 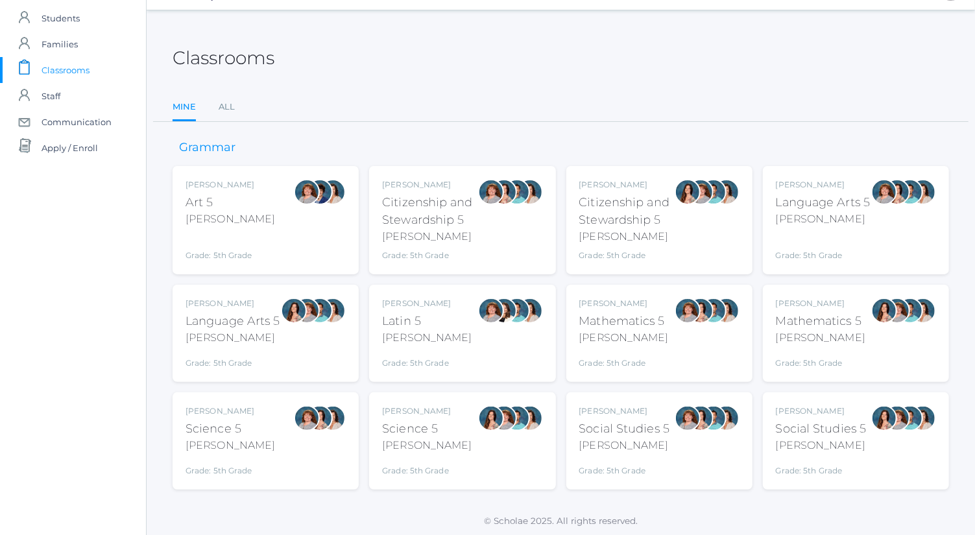 I want to click on span: Communication, so click(x=77, y=122).